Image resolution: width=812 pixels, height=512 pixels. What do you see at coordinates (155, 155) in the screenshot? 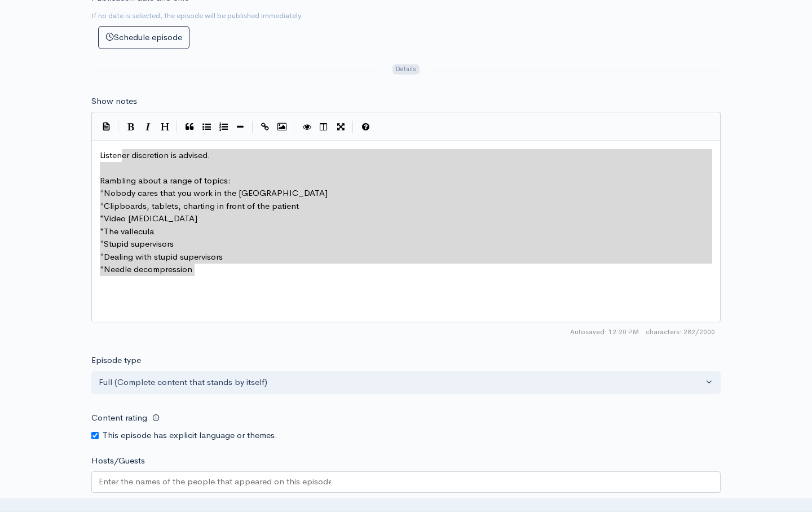
I see `span: Listen` at bounding box center [155, 155].